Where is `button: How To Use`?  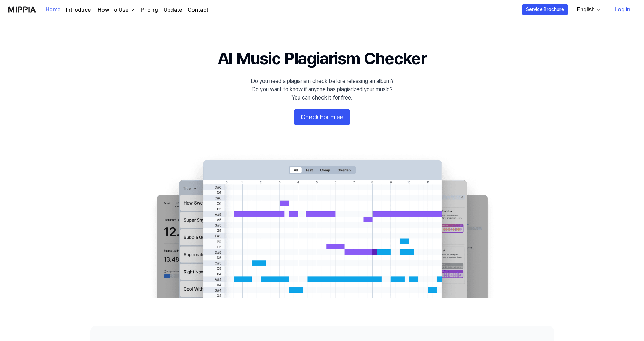
button: How To Use is located at coordinates (115, 10).